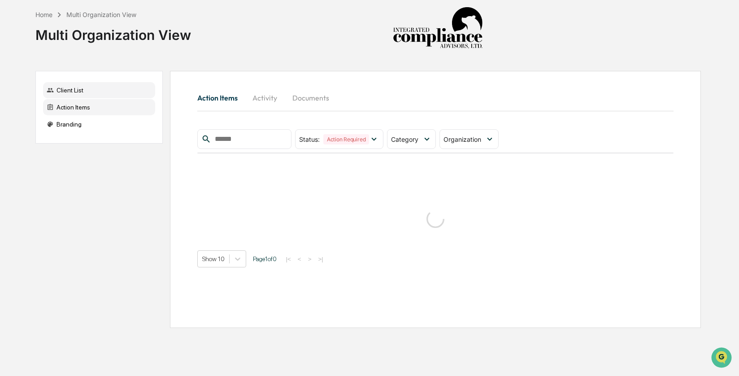  What do you see at coordinates (92, 117) in the screenshot?
I see `span: Attestations` at bounding box center [92, 117].